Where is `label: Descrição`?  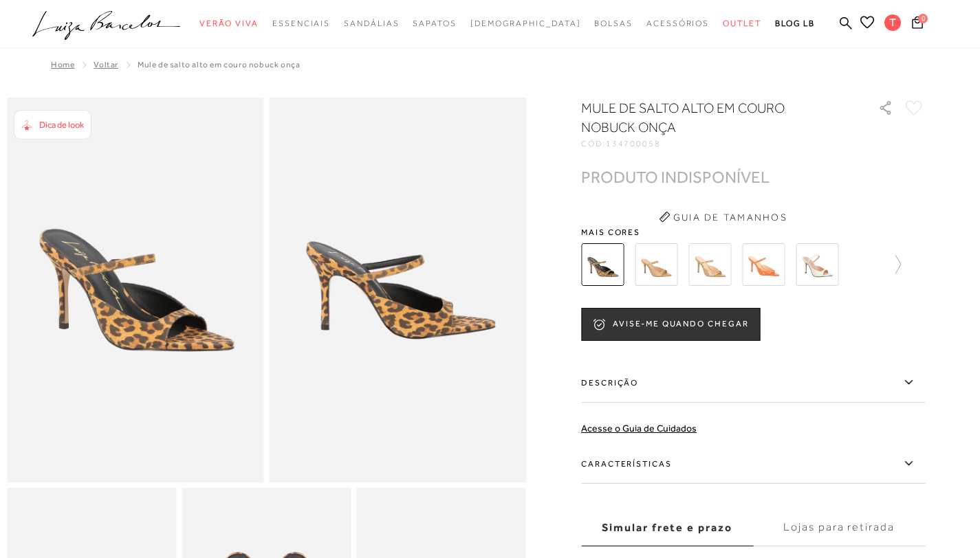
label: Descrição is located at coordinates (753, 383).